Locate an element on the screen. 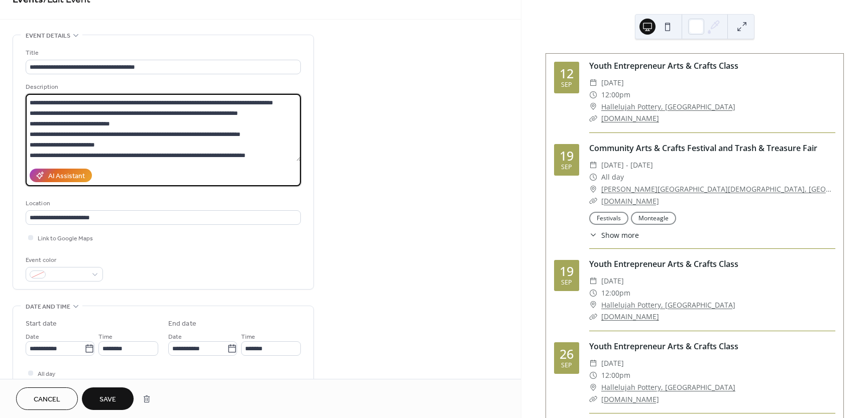  div: Location is located at coordinates (162, 203).